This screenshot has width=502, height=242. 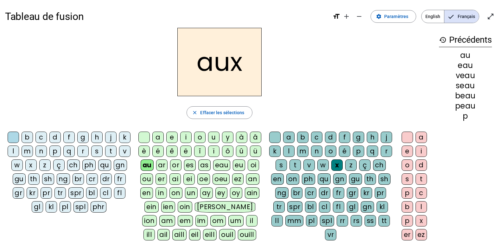 What do you see at coordinates (221, 179) in the screenshot?
I see `div: oeu` at bounding box center [221, 179].